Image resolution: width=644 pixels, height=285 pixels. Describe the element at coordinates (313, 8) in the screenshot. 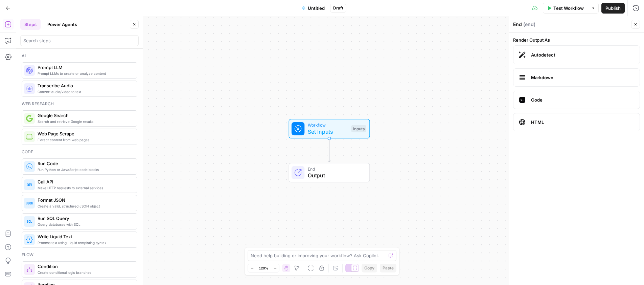

I see `button: Untitled` at that location.